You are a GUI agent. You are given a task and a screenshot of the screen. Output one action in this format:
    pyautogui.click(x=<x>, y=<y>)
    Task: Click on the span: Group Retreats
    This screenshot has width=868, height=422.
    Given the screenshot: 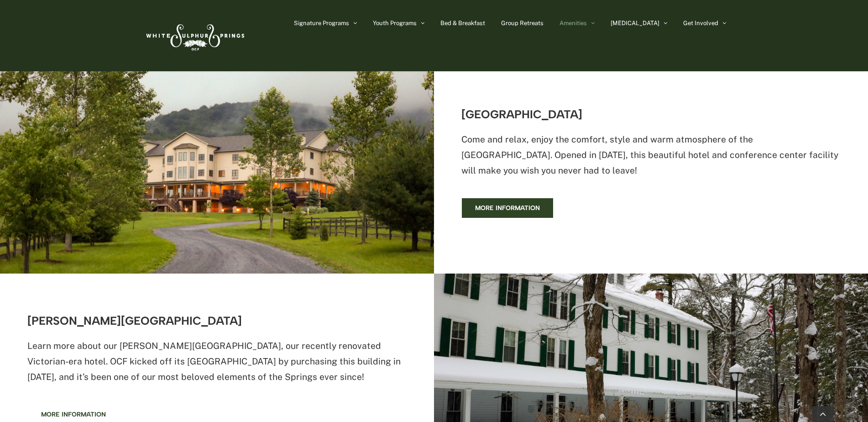 What is the action you would take?
    pyautogui.click(x=522, y=23)
    